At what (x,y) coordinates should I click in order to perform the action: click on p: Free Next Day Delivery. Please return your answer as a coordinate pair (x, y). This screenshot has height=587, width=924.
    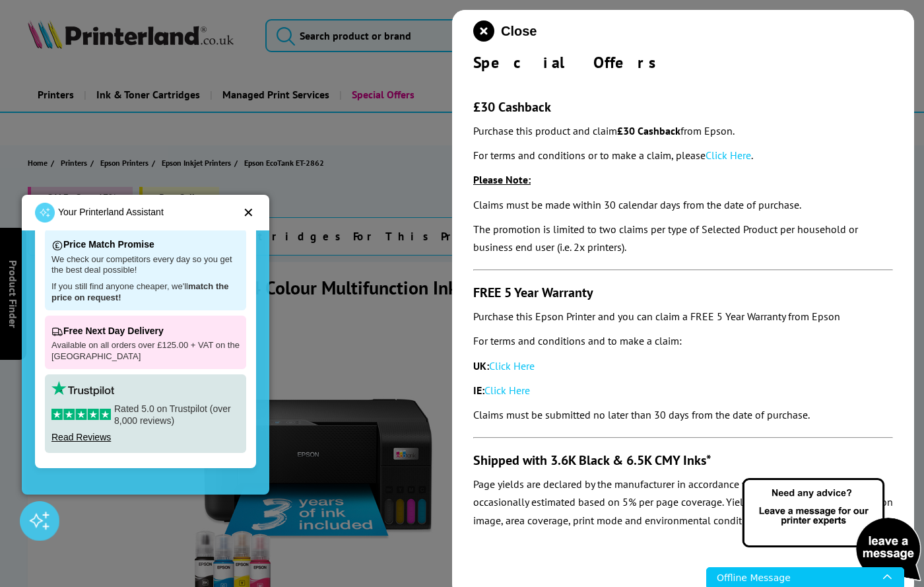
    Looking at the image, I should click on (145, 331).